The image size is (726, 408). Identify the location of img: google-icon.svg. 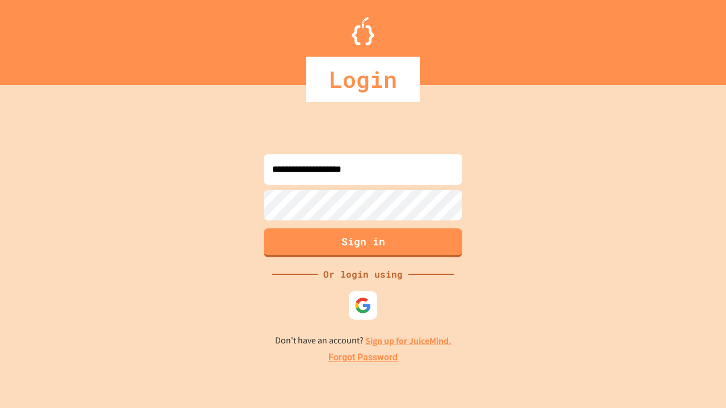
(363, 306).